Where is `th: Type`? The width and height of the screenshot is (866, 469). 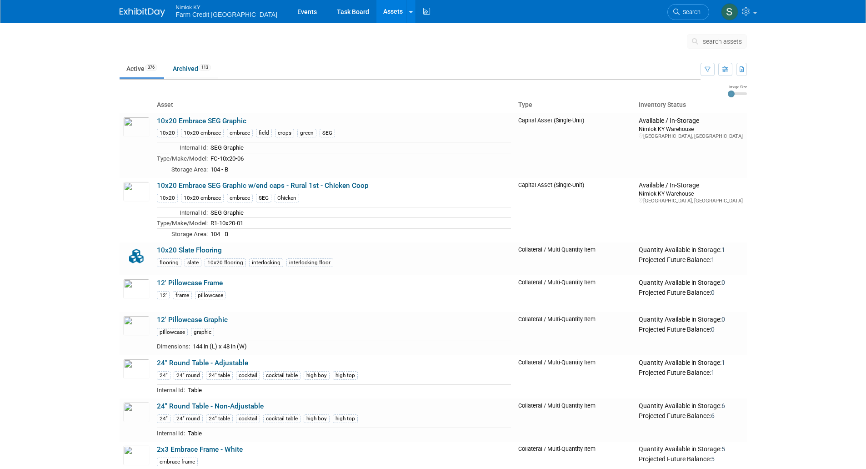 th: Type is located at coordinates (575, 105).